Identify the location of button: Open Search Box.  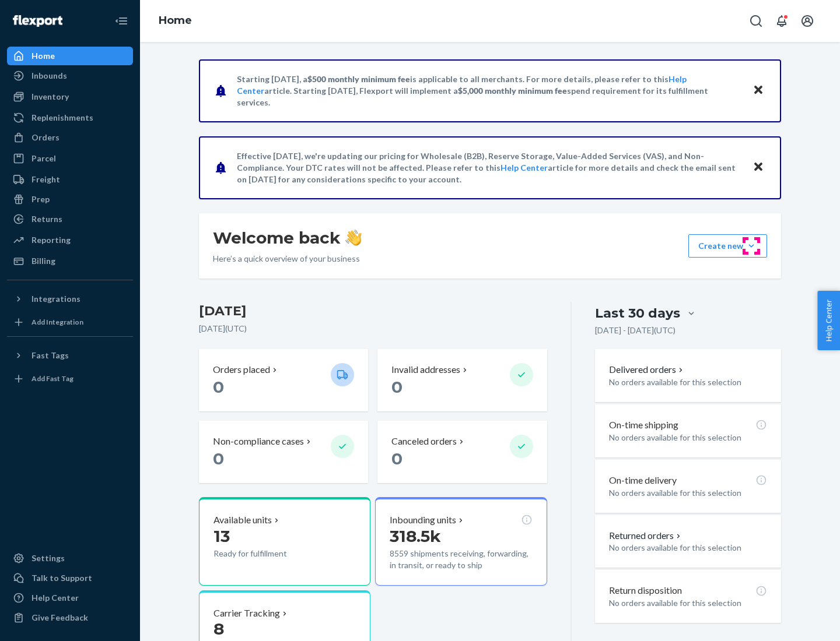
(756, 21).